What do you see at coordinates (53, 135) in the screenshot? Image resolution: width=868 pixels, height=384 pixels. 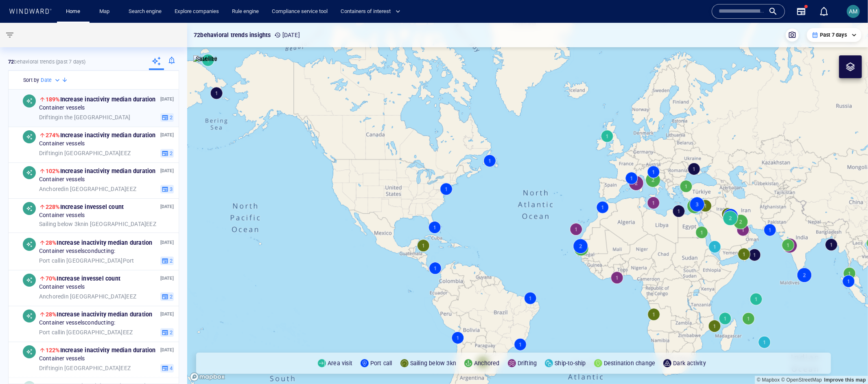 I see `span: 274%` at bounding box center [53, 135].